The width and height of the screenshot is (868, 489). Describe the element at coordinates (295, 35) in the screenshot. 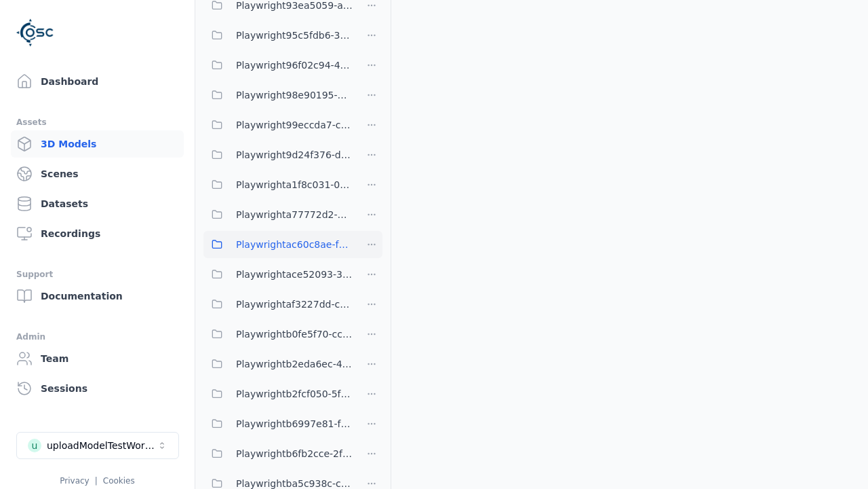

I see `span: Playwright95c5fdb6-3152-4858-b456-48f31a8a1a3d` at that location.